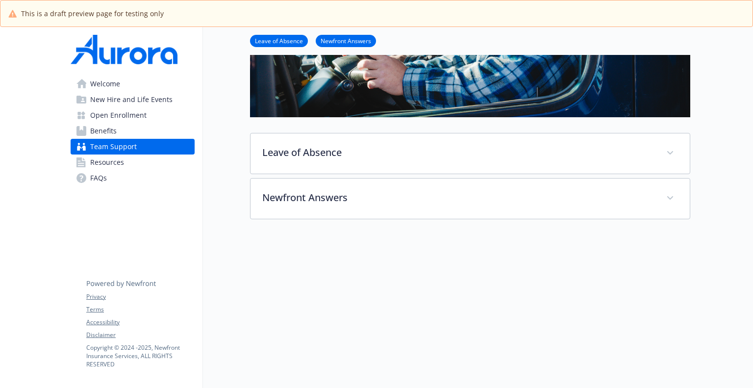  Describe the element at coordinates (140, 297) in the screenshot. I see `a: Privacy` at that location.